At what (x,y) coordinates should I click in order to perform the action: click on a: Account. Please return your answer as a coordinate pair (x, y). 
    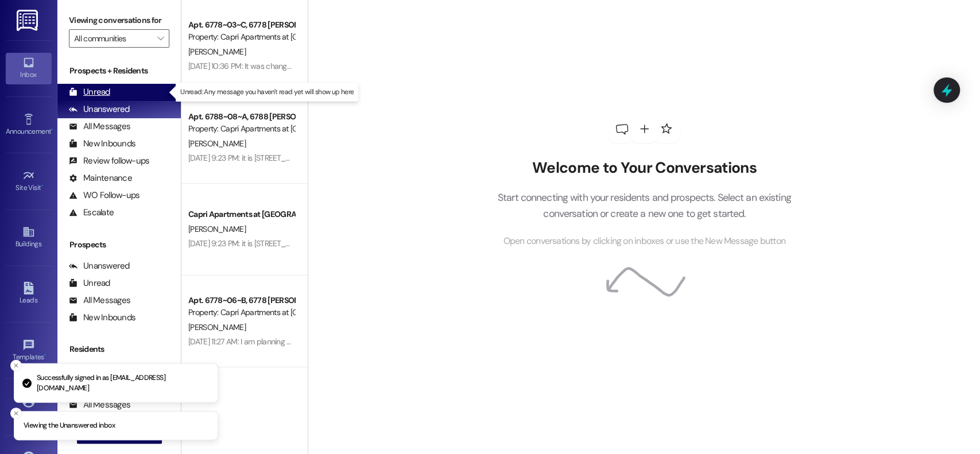
    Looking at the image, I should click on (29, 407).